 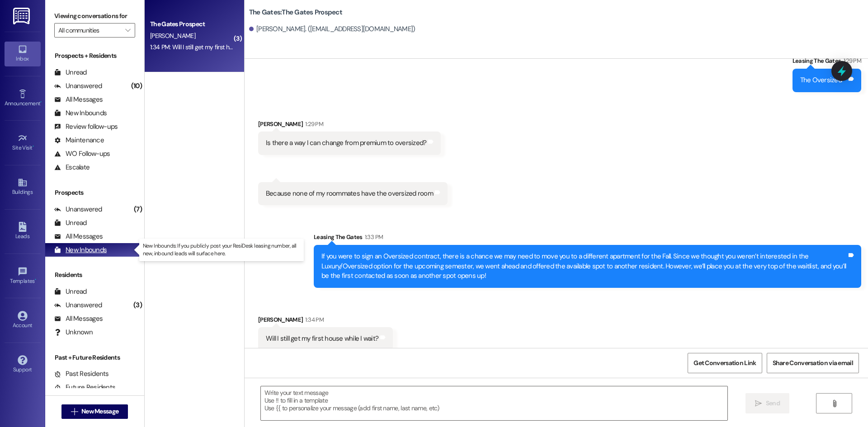 What do you see at coordinates (138, 209) in the screenshot?
I see `div: (7)` at bounding box center [138, 209].